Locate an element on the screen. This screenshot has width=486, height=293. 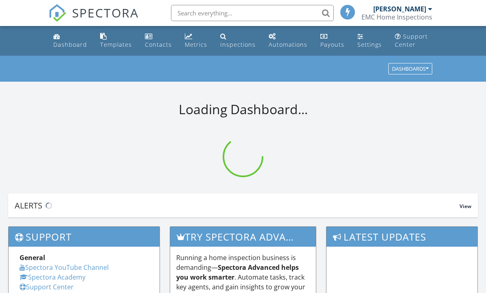
a: Payouts is located at coordinates (332, 41).